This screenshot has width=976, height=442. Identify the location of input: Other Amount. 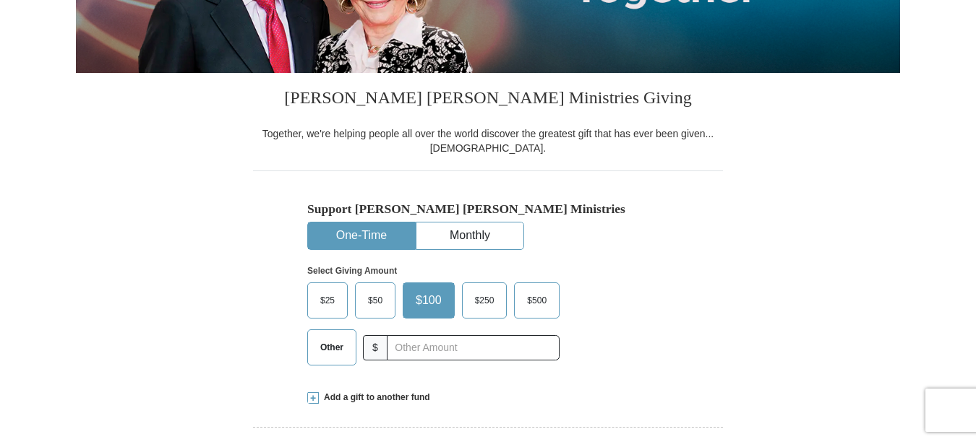
(473, 348).